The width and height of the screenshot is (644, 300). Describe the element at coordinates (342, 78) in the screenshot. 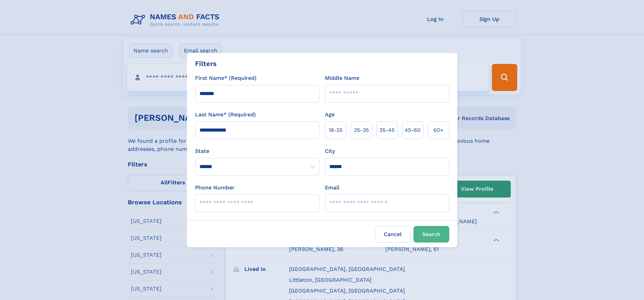

I see `label: Middle Name` at that location.